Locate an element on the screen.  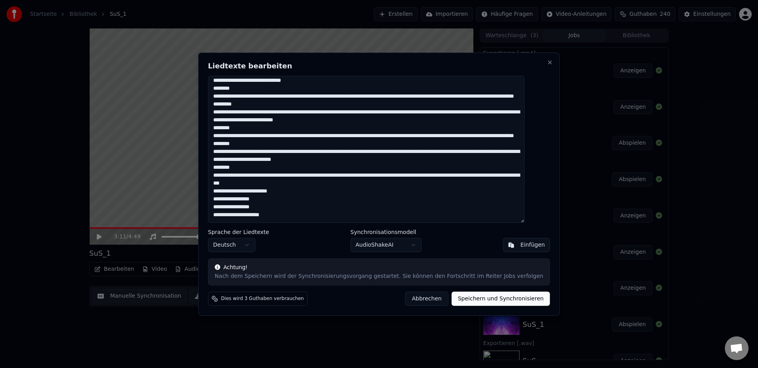
button: Abbrechen is located at coordinates (426, 299).